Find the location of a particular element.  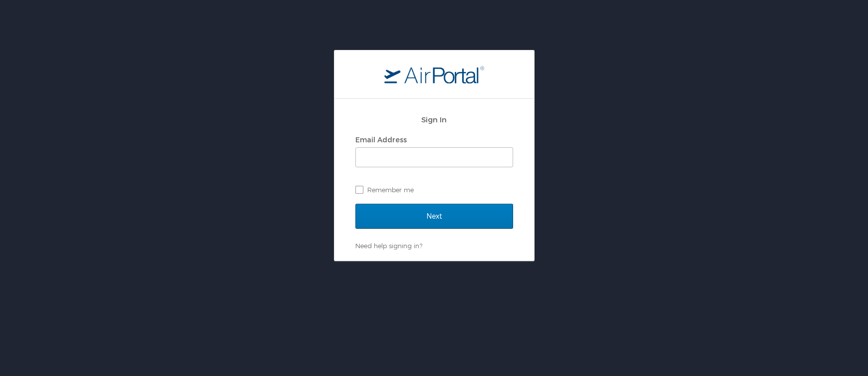

input: Next is located at coordinates (434, 217).